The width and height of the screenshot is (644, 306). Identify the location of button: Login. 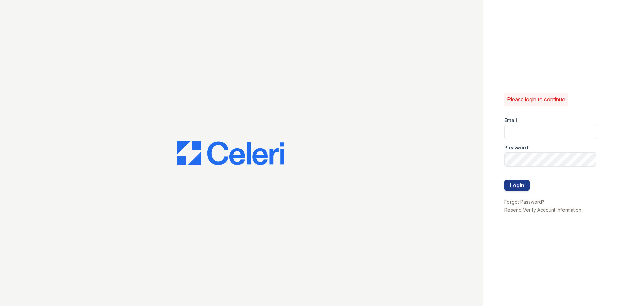
(517, 185).